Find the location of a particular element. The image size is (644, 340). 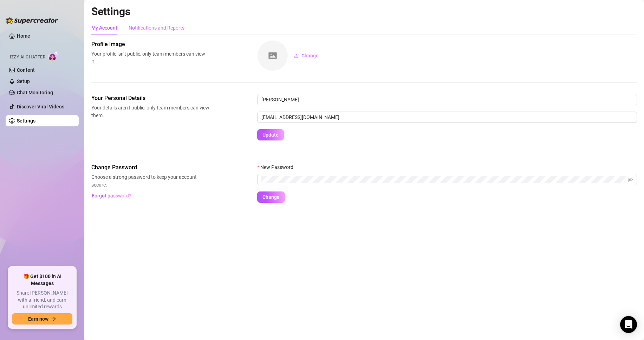

span: Change Password is located at coordinates (151, 167).